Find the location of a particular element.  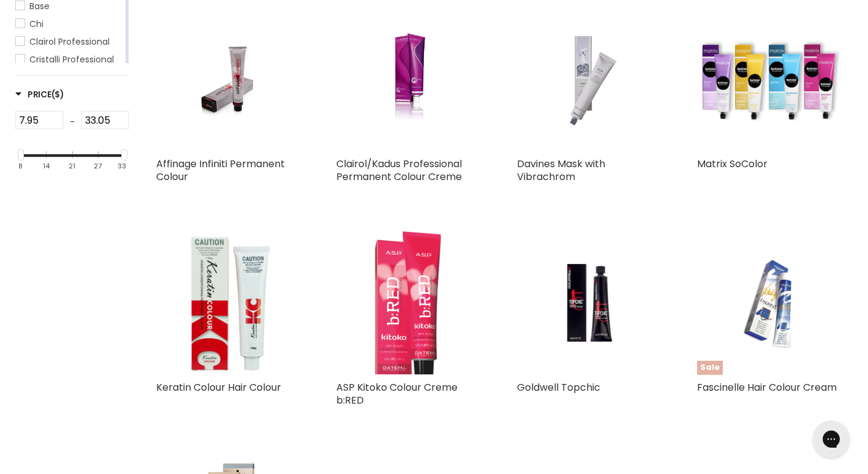

div: 21 is located at coordinates (72, 166).